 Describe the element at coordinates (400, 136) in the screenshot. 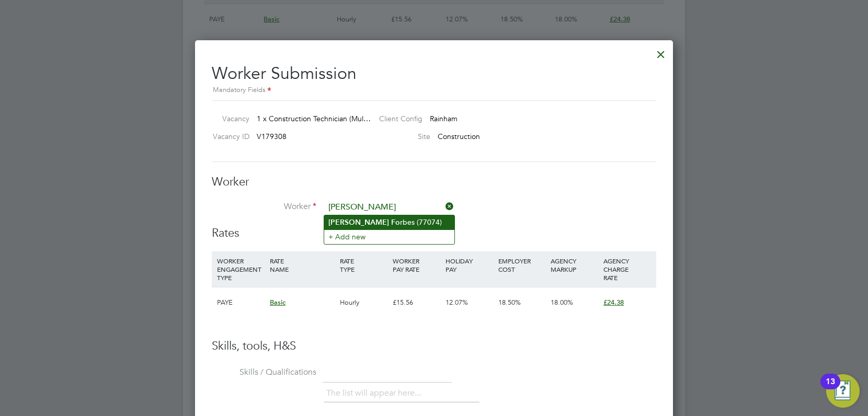

I see `label: Site` at that location.